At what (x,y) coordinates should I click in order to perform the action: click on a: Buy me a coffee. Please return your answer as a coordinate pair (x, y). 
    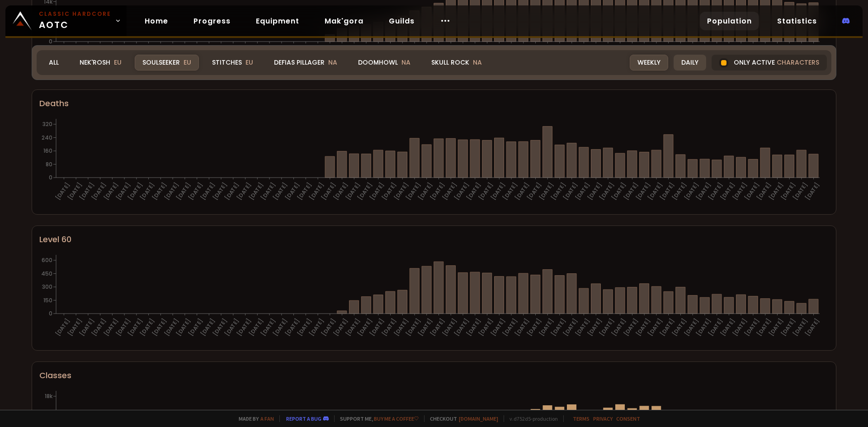
    Looking at the image, I should click on (396, 418).